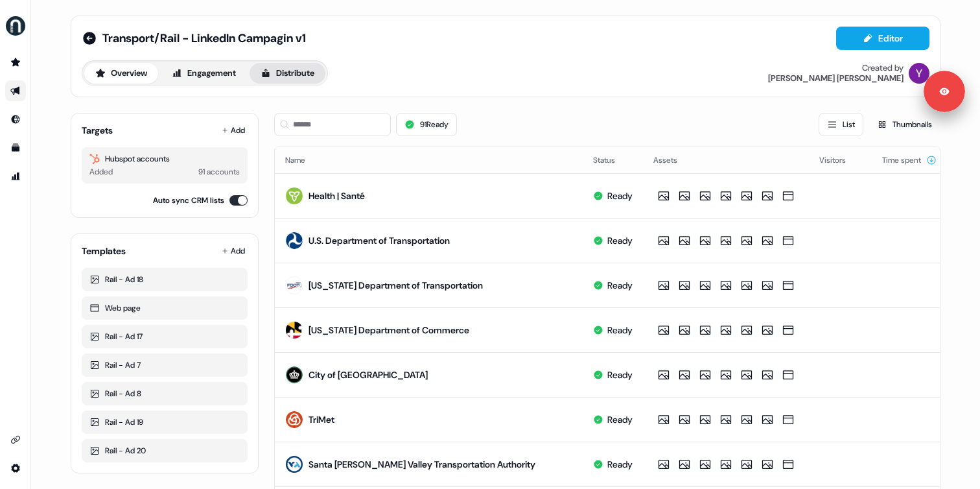  I want to click on a: Go to Inbound, so click(15, 119).